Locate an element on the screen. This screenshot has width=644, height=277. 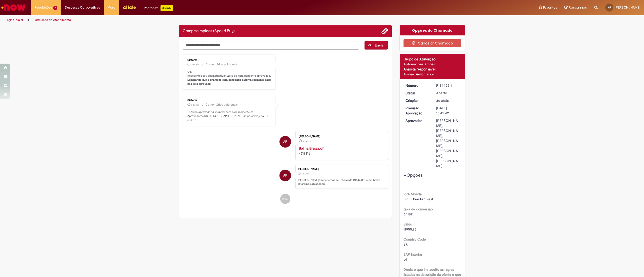
div: Ambev Automation is located at coordinates (433, 74).